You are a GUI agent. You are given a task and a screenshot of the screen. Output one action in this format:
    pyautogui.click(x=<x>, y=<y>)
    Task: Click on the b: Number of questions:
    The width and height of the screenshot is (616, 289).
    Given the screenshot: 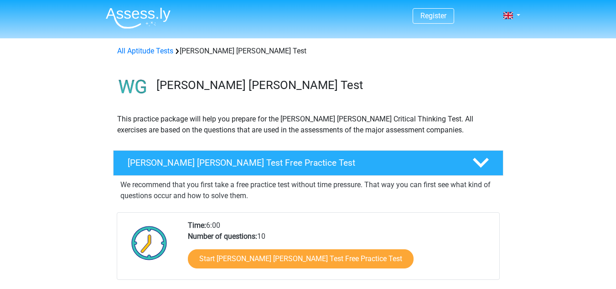 What is the action you would take?
    pyautogui.click(x=223, y=236)
    